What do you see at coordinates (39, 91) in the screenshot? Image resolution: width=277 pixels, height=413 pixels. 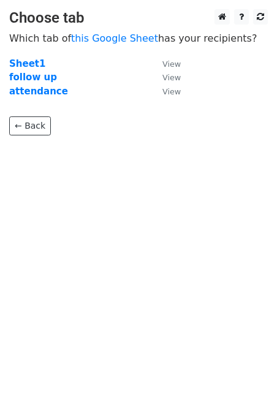 I see `a: attendance` at bounding box center [39, 91].